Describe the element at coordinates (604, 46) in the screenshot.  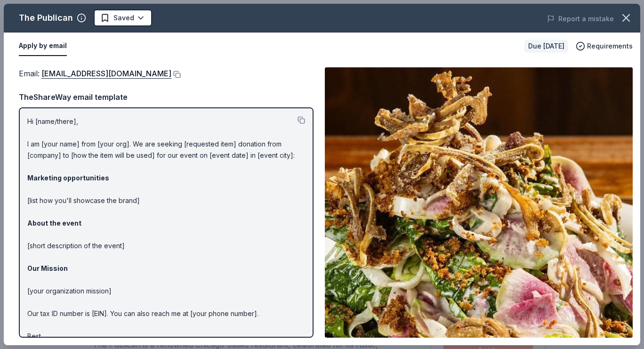
I see `button: Requirements` at that location.